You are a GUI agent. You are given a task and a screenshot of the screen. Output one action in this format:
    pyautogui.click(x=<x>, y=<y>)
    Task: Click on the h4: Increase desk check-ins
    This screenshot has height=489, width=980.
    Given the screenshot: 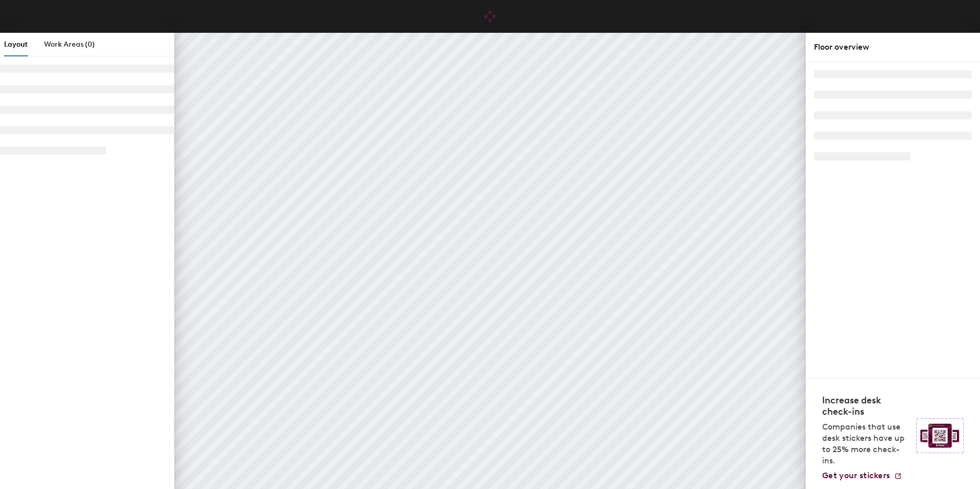 What is the action you would take?
    pyautogui.click(x=866, y=406)
    